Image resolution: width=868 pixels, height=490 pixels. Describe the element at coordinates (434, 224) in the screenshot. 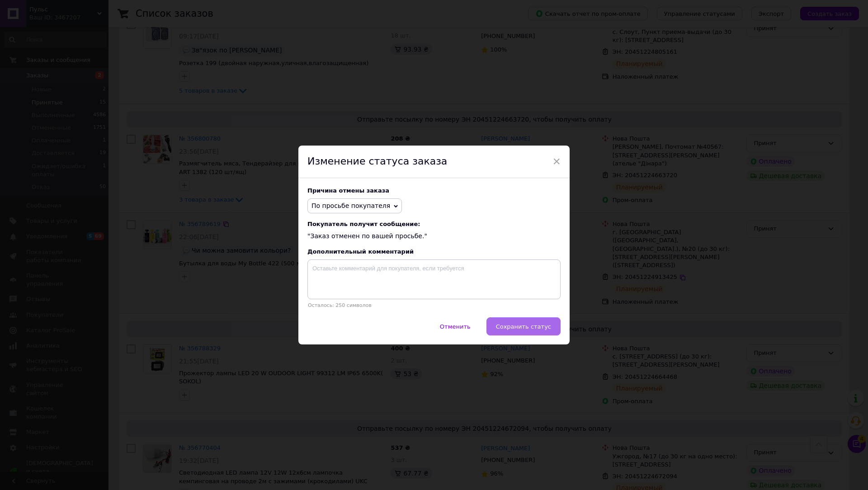

I see `span: Покупатель получит сообщение:` at that location.